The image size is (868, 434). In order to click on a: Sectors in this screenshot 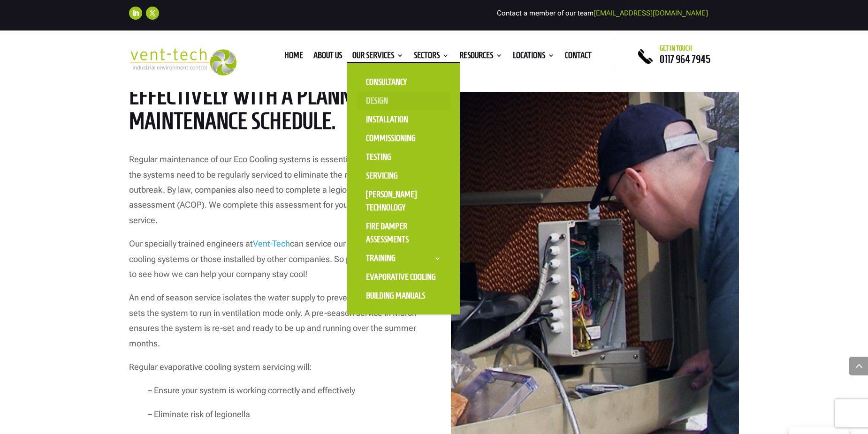, I will do `click(431, 58)`.